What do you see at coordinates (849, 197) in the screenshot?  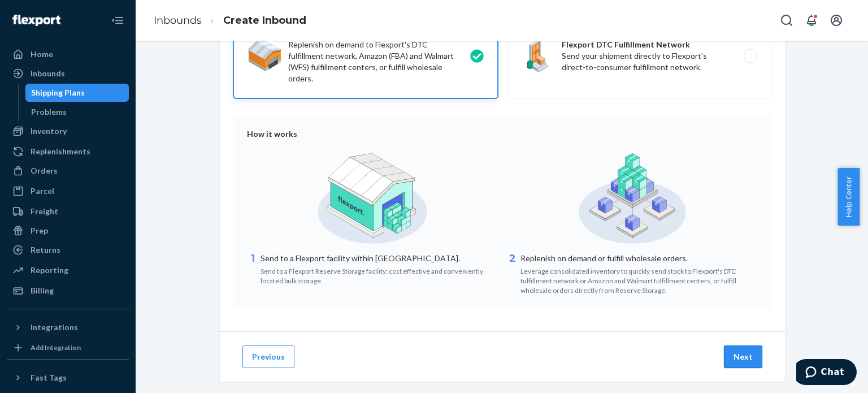 I see `button: Help Center` at bounding box center [849, 197].